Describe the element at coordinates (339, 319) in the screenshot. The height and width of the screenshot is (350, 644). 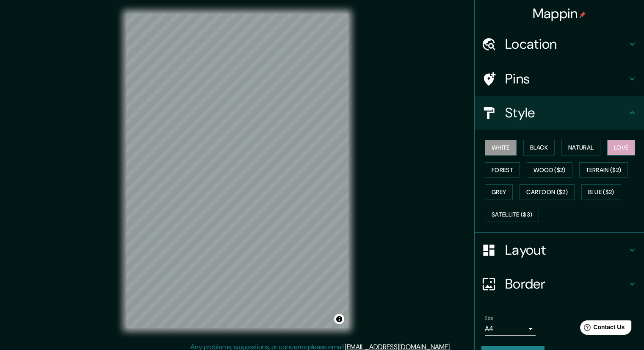
I see `button: Toggle attribution` at that location.